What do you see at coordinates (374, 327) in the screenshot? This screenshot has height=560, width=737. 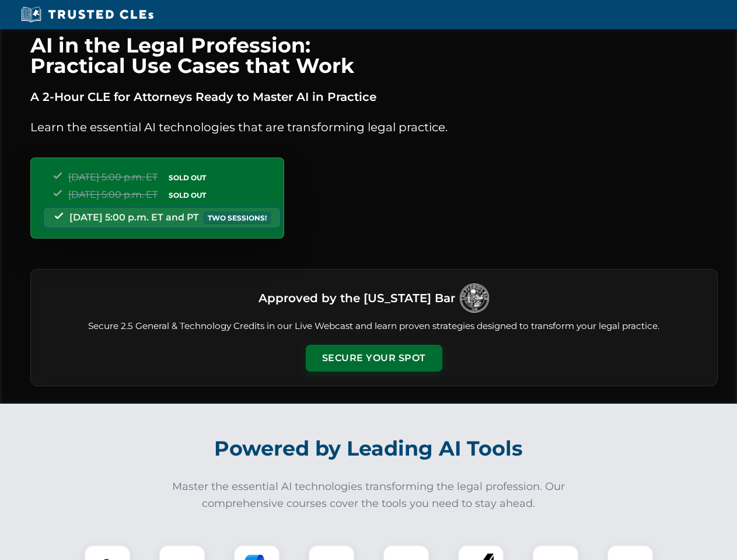 I see `p: Secure 2.5 General & Technology Credits in our Live Webcast and learn proven strategies designed ...` at bounding box center [374, 327].